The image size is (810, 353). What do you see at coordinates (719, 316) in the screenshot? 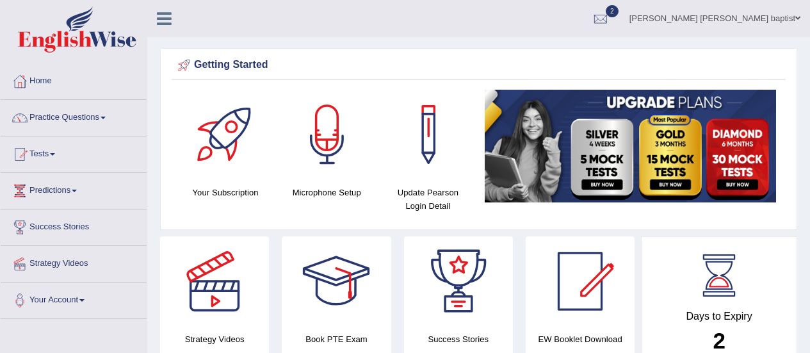
I see `h4: Days to Expiry` at bounding box center [719, 316].